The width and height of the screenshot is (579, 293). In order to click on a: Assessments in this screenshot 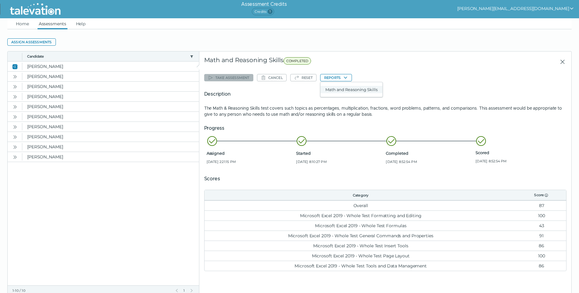, I will do `click(52, 24)`.